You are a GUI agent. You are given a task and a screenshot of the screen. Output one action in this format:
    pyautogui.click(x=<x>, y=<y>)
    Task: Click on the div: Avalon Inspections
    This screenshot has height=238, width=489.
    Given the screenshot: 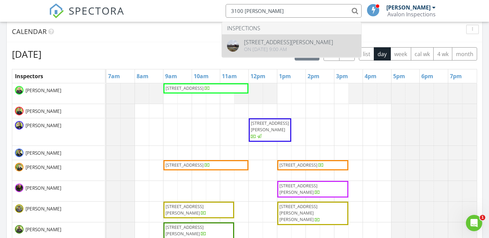 What is the action you would take?
    pyautogui.click(x=411, y=14)
    